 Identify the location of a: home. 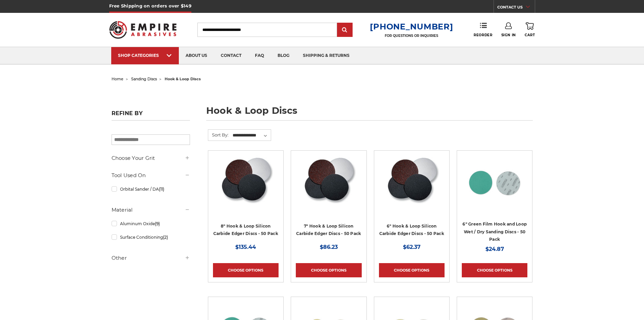
(117, 79).